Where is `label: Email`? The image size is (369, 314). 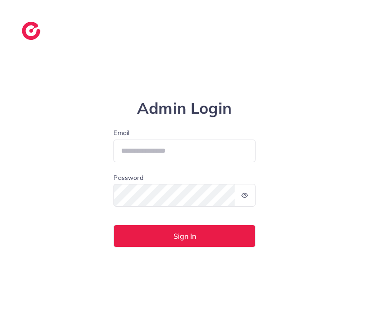 label: Email is located at coordinates (184, 133).